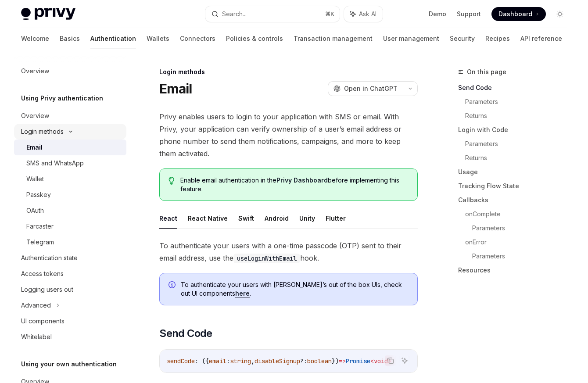  What do you see at coordinates (516, 200) in the screenshot?
I see `a: Callbacks` at bounding box center [516, 200].